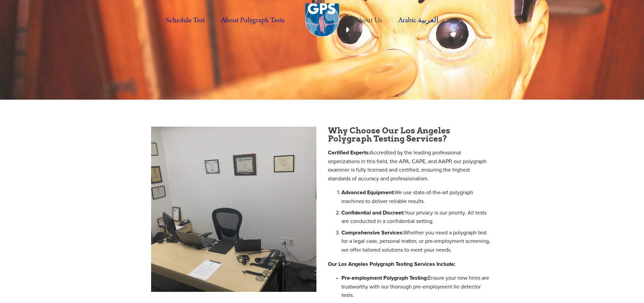 The width and height of the screenshot is (644, 303). What do you see at coordinates (417, 286) in the screenshot?
I see `p: Ensure your new hires are trustworthy with our thorough pre-employment lie detector tests.` at bounding box center [417, 286].